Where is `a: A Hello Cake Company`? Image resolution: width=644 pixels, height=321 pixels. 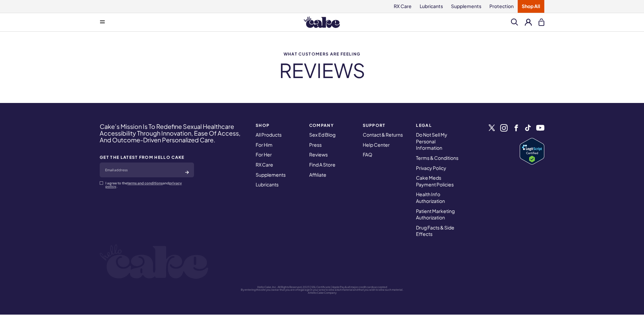
a: A Hello Cake Company is located at coordinates (322, 293).